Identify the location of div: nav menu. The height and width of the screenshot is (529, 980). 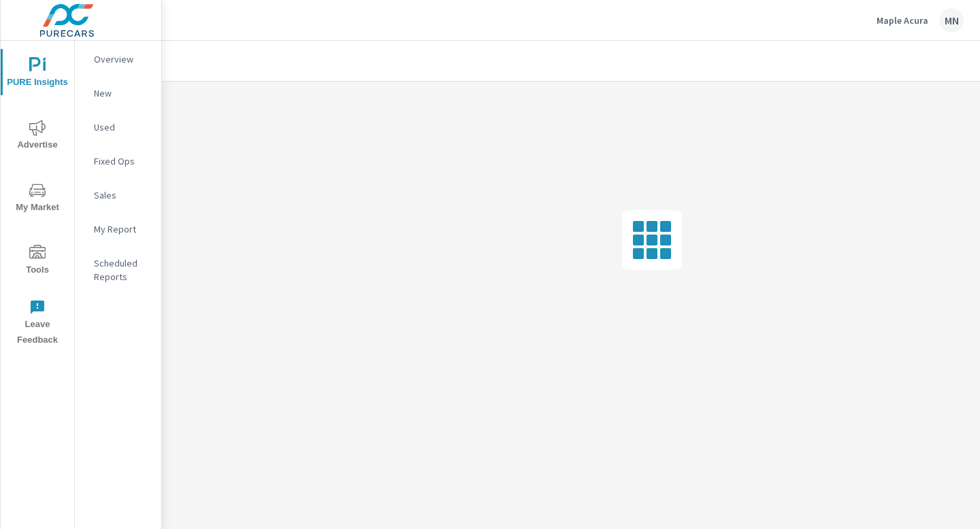
(37, 197).